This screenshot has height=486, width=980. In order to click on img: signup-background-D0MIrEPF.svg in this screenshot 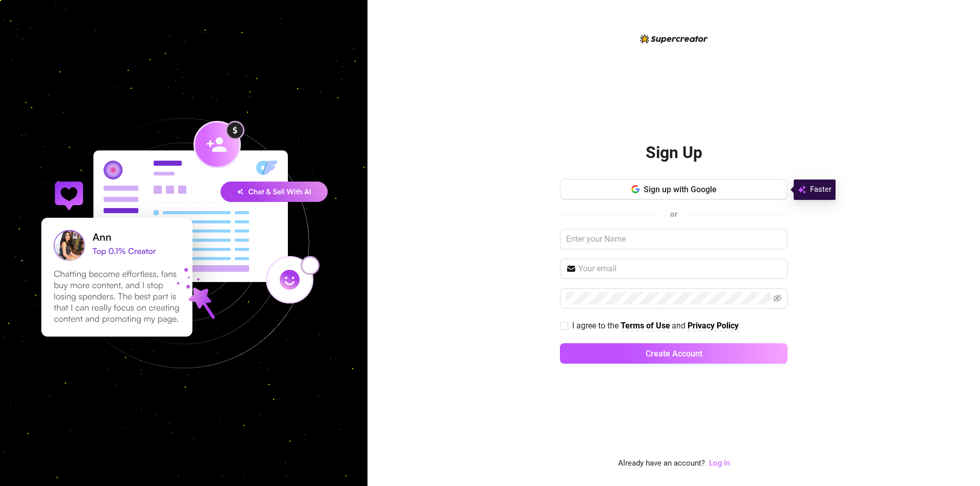, I will do `click(184, 243)`.